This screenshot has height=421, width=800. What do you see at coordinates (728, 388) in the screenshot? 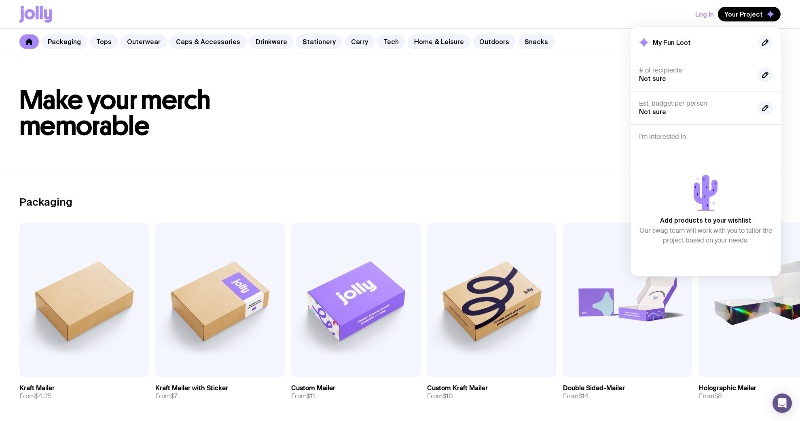
I see `h3: Holographic Mailer` at bounding box center [728, 388].